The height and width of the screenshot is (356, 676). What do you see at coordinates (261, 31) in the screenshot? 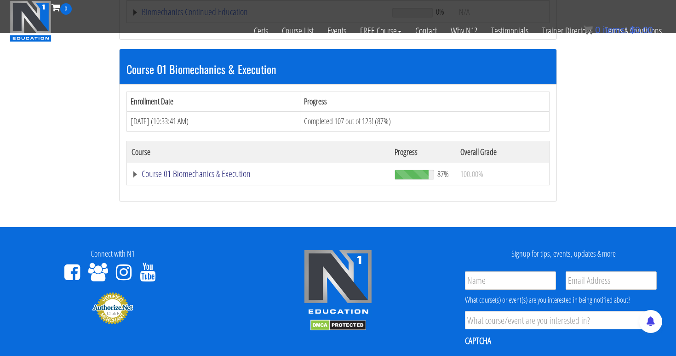
I see `a: Certs` at bounding box center [261, 31].